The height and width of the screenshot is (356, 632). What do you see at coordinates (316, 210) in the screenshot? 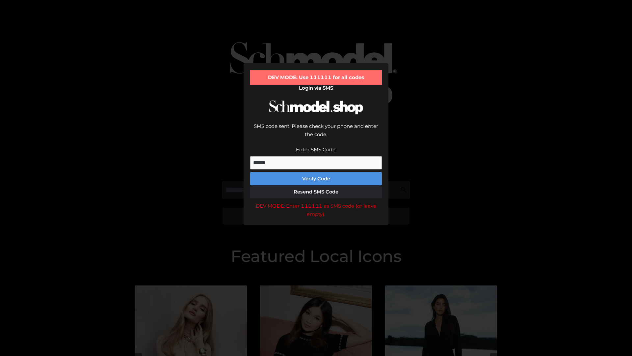
I see `div: DEV MODE: Enter 111111 as SMS code (or leave empty).` at bounding box center [316, 210].